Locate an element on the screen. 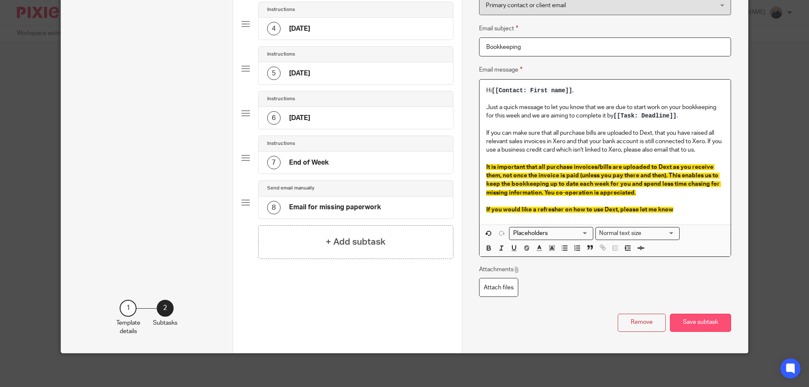  label: Email subject is located at coordinates (499, 28).